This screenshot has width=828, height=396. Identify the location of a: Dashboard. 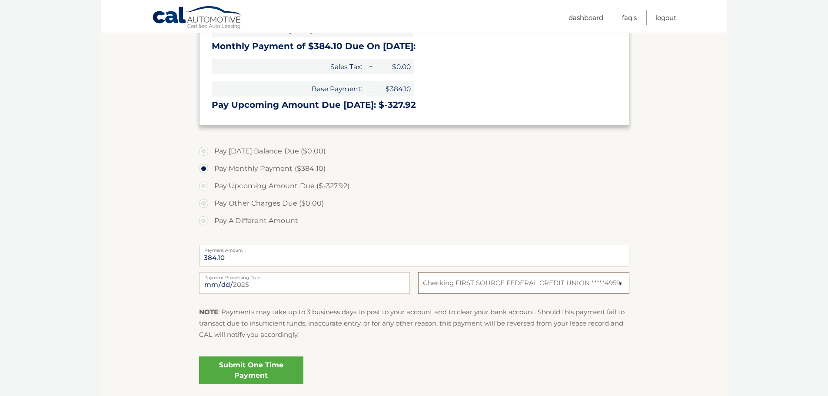
(586, 17).